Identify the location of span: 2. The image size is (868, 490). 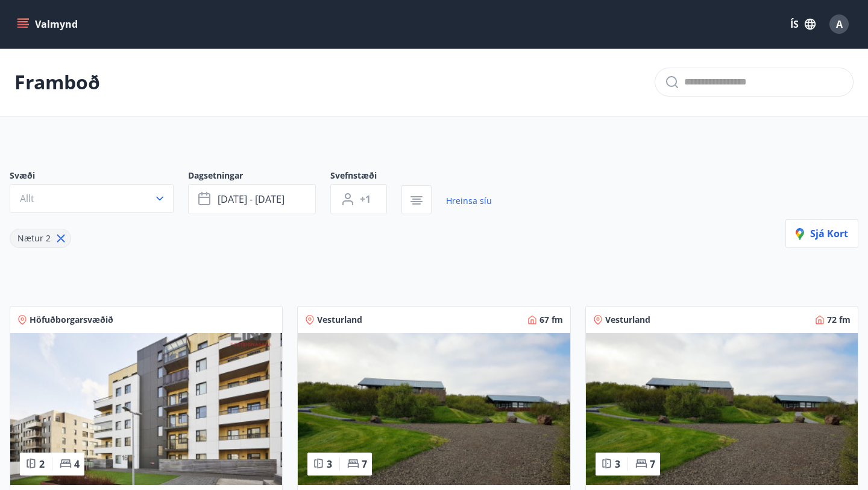
(41, 464).